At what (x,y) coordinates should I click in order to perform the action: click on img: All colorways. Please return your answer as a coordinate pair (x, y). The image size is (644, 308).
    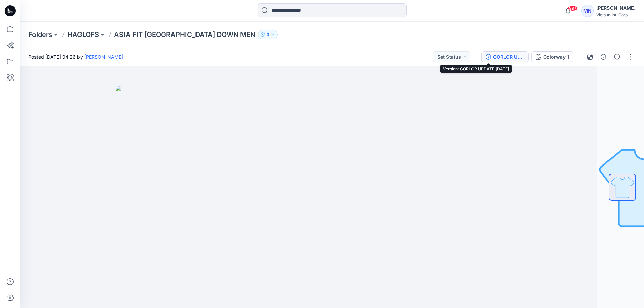
    Looking at the image, I should click on (622, 187).